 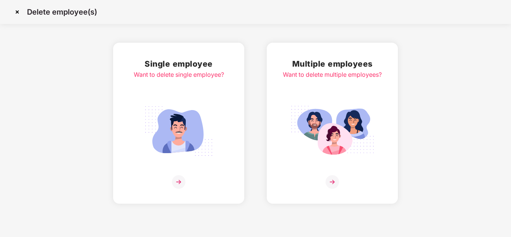 I want to click on p: Delete employee(s), so click(x=62, y=12).